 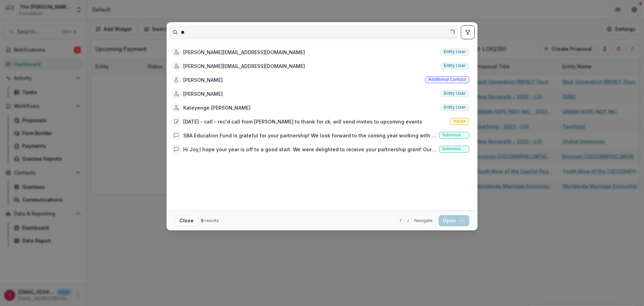 I want to click on button: Open, so click(x=453, y=221).